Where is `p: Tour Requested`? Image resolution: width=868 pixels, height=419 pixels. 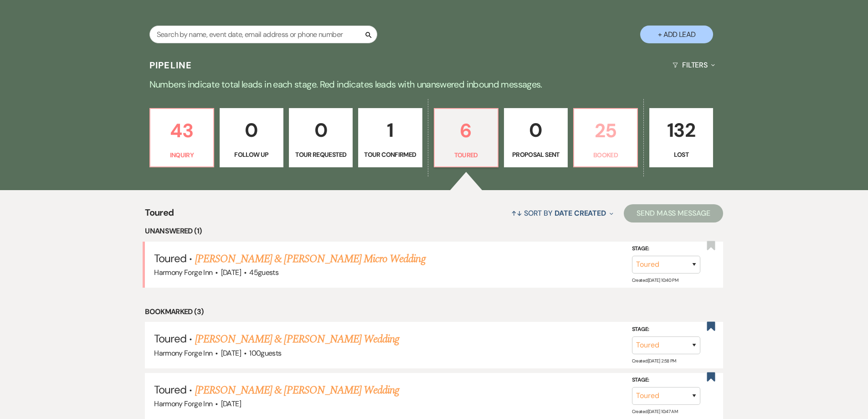 p: Tour Requested is located at coordinates (321, 155).